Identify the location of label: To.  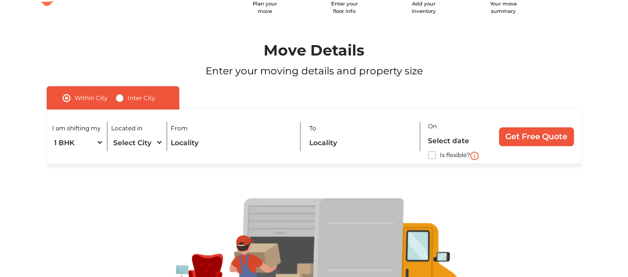
(313, 129).